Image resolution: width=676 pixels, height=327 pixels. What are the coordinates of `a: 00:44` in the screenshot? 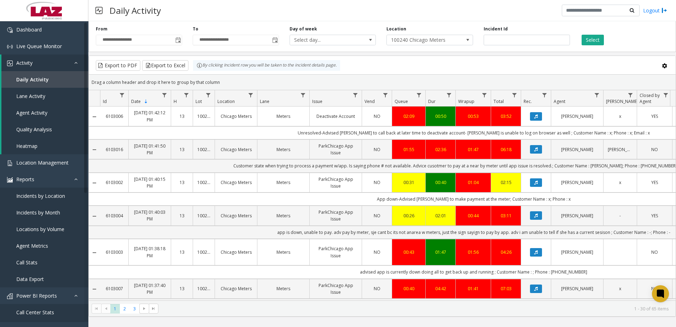 It's located at (473, 215).